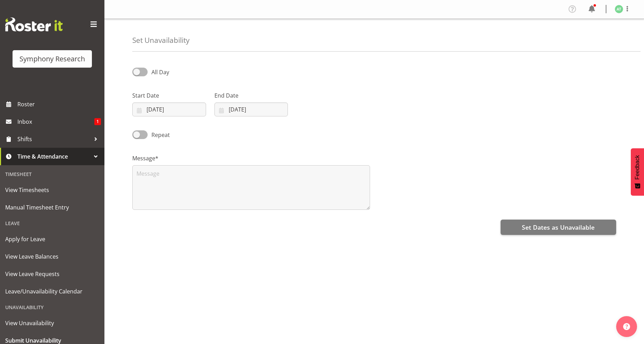 This screenshot has width=644, height=344. I want to click on div: Symphony Research, so click(52, 59).